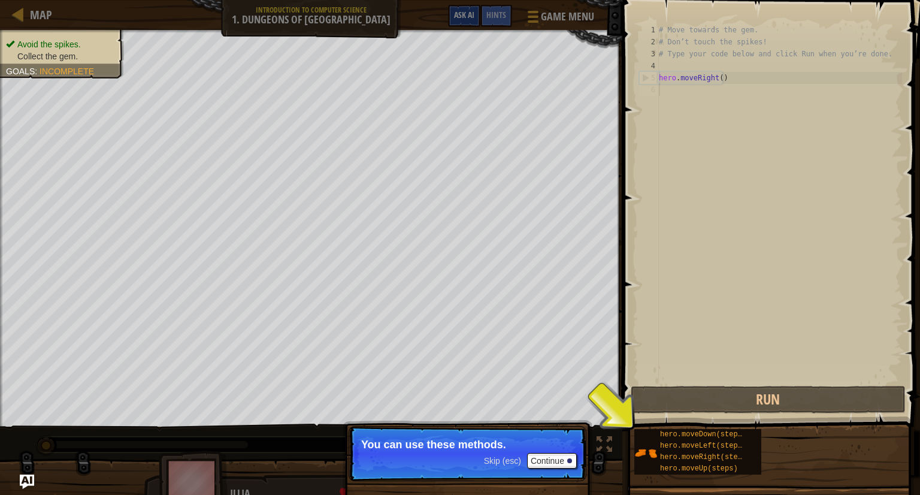 The height and width of the screenshot is (495, 920). Describe the element at coordinates (648, 90) in the screenshot. I see `div: 6` at that location.